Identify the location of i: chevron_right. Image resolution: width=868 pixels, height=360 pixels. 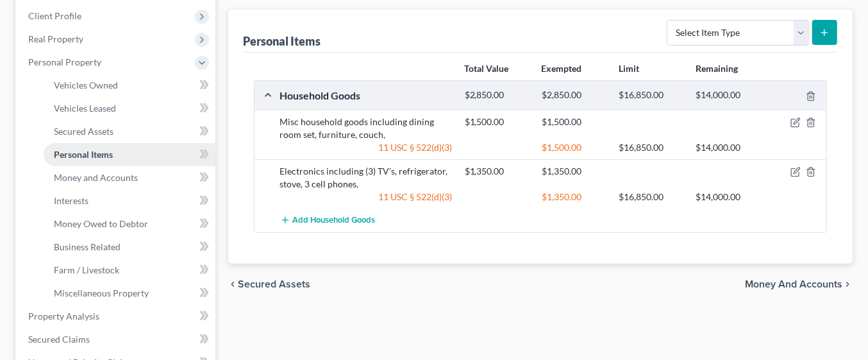
(847, 284).